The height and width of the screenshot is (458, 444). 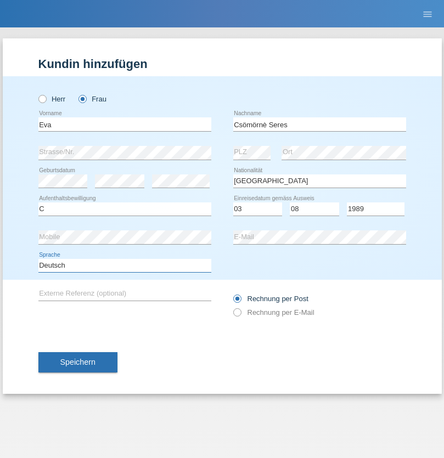 I want to click on label: Frau, so click(x=92, y=99).